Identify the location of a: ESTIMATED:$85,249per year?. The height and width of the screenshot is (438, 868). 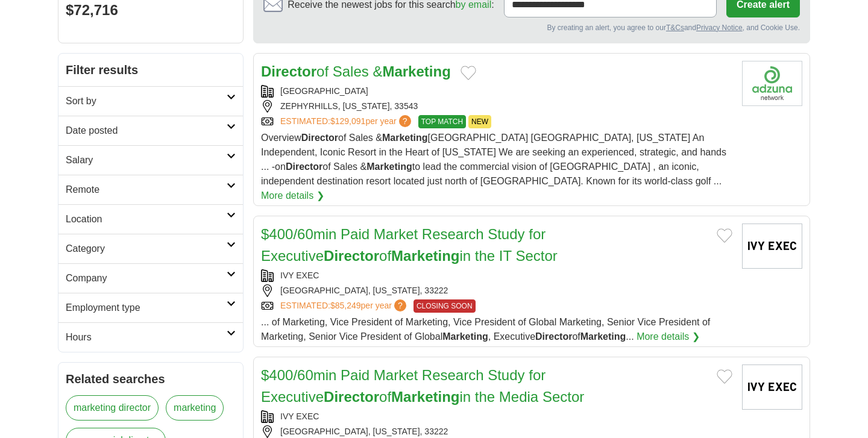
(345, 306).